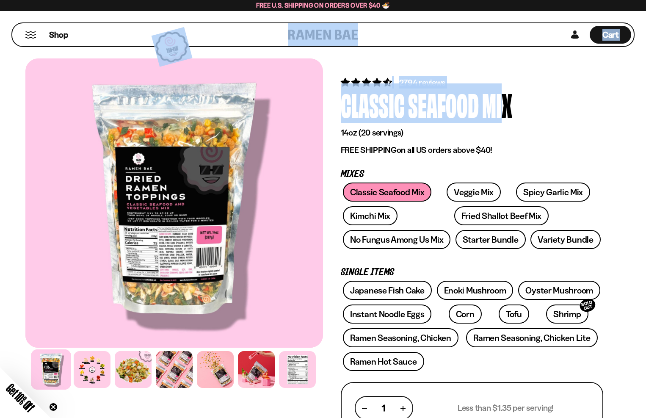  I want to click on div: Mix, so click(497, 104).